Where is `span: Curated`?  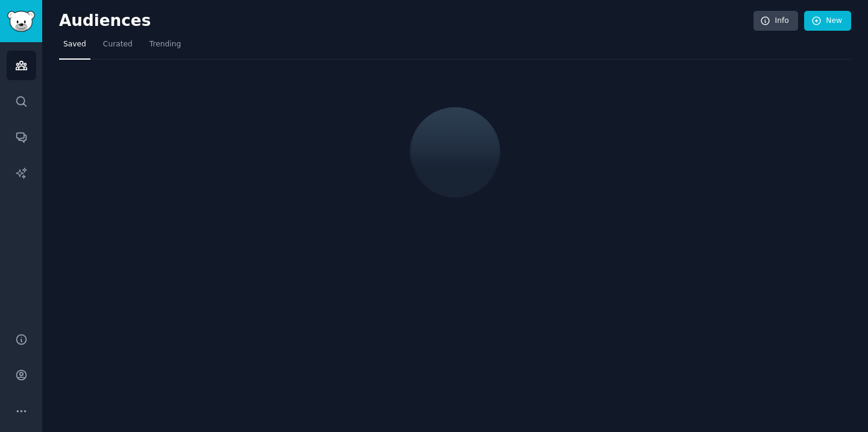
span: Curated is located at coordinates (118, 45).